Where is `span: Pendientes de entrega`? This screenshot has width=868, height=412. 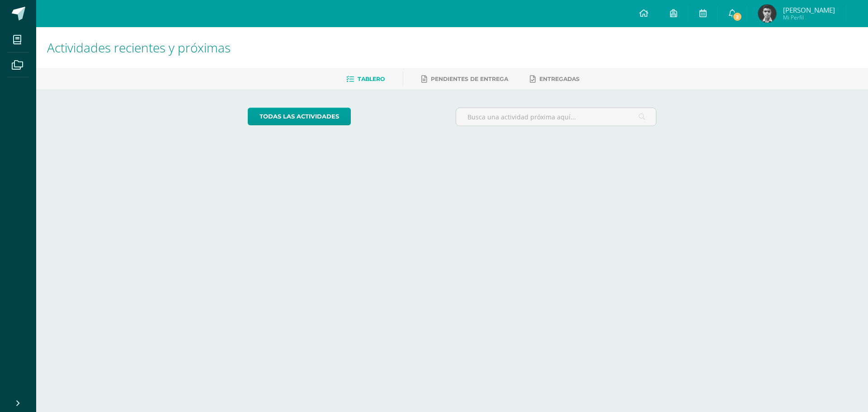 span: Pendientes de entrega is located at coordinates (469, 79).